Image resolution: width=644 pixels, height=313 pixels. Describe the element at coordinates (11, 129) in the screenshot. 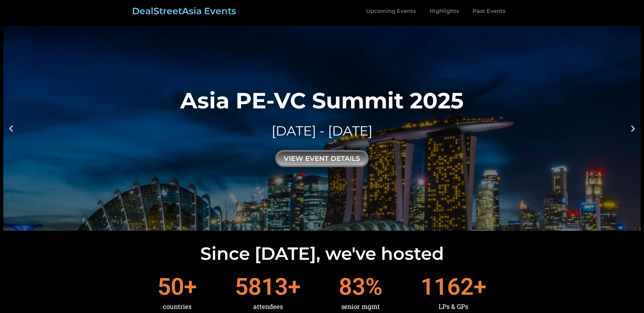

I see `div: Previous slide` at that location.